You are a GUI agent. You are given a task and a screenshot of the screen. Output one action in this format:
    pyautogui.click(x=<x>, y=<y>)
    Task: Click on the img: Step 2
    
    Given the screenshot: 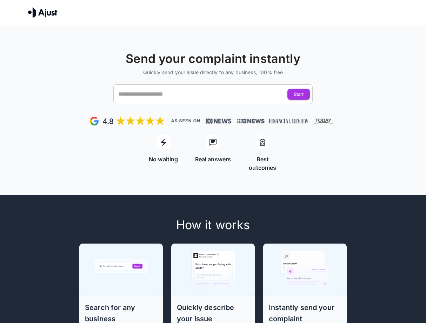 What is the action you would take?
    pyautogui.click(x=213, y=269)
    